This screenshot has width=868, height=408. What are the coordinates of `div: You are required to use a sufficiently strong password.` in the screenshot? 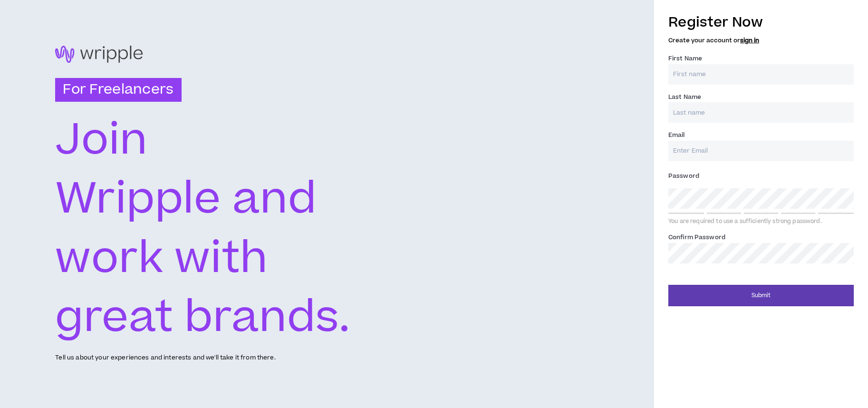 It's located at (761, 222).